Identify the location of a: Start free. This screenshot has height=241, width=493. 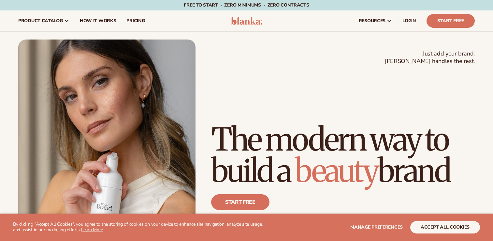
(240, 202).